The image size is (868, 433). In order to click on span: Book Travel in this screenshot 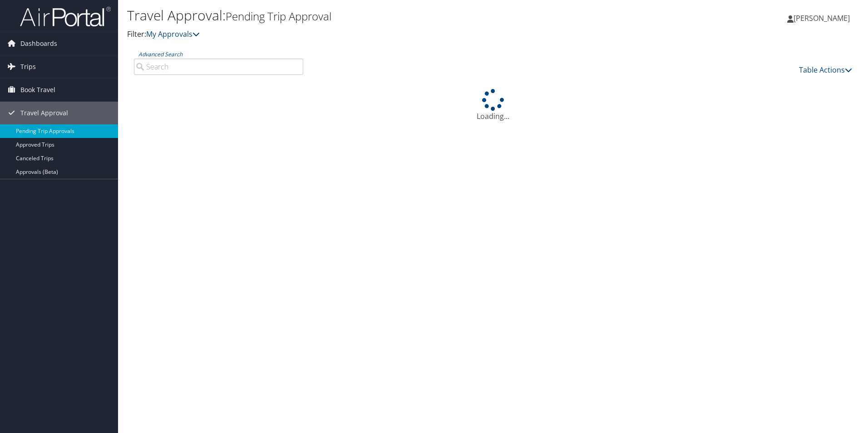, I will do `click(38, 90)`.